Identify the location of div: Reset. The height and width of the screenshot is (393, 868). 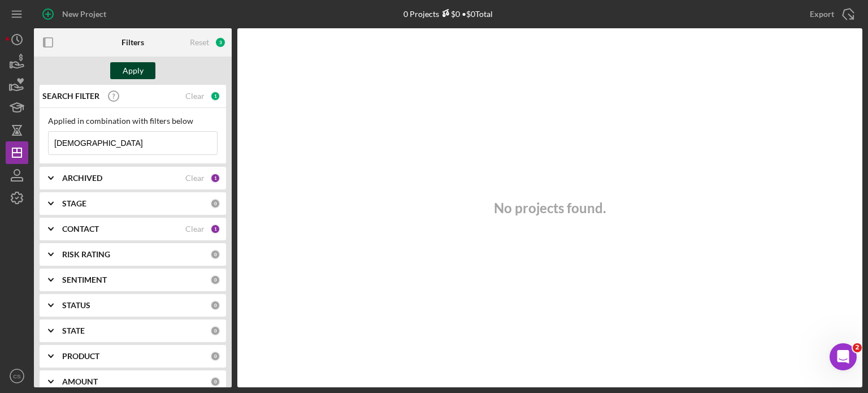
(200, 43).